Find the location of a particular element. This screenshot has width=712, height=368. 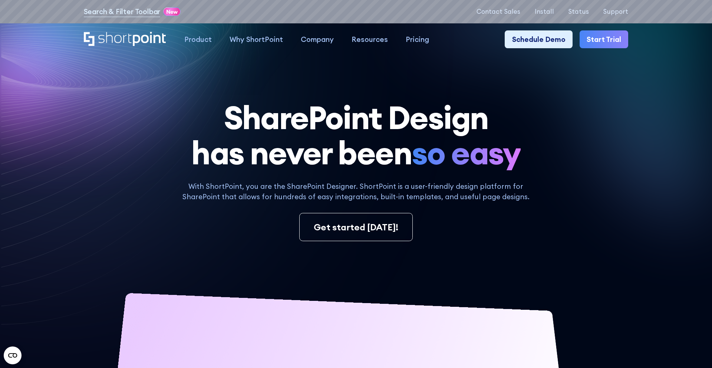

div: Resources is located at coordinates (370, 39).